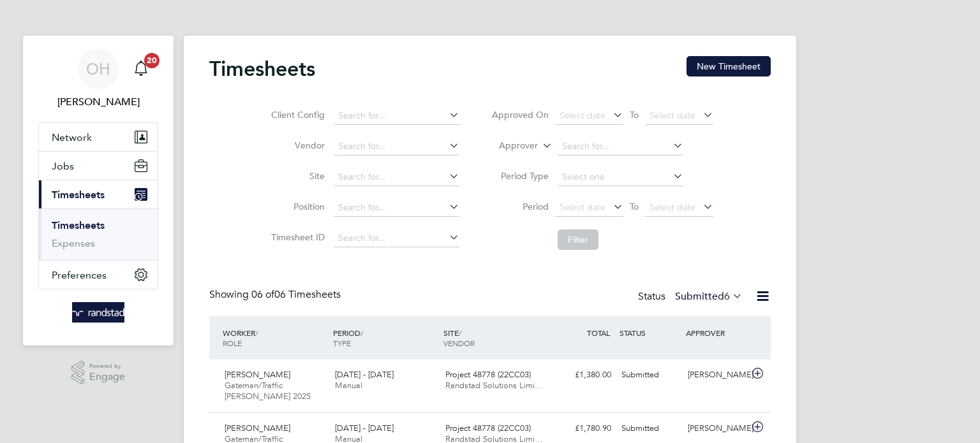 The image size is (980, 443). What do you see at coordinates (107, 366) in the screenshot?
I see `span: Powered by` at bounding box center [107, 366].